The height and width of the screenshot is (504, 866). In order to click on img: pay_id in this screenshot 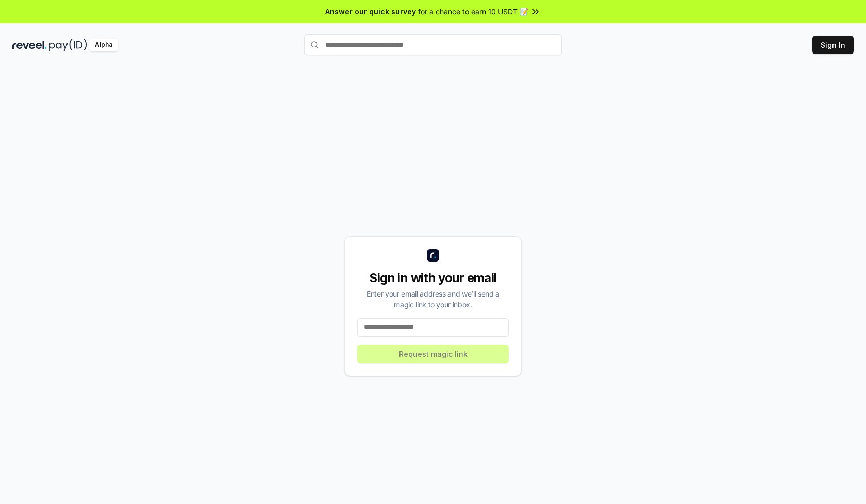, I will do `click(68, 45)`.